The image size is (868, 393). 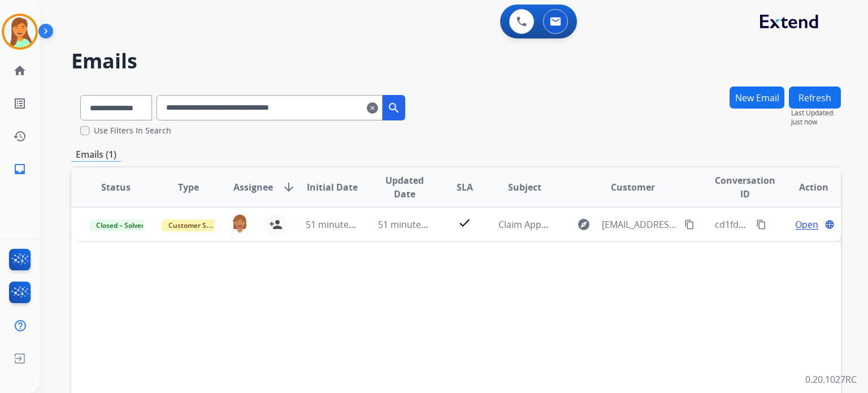 What do you see at coordinates (584, 225) in the screenshot?
I see `mat-icon: explore` at bounding box center [584, 225].